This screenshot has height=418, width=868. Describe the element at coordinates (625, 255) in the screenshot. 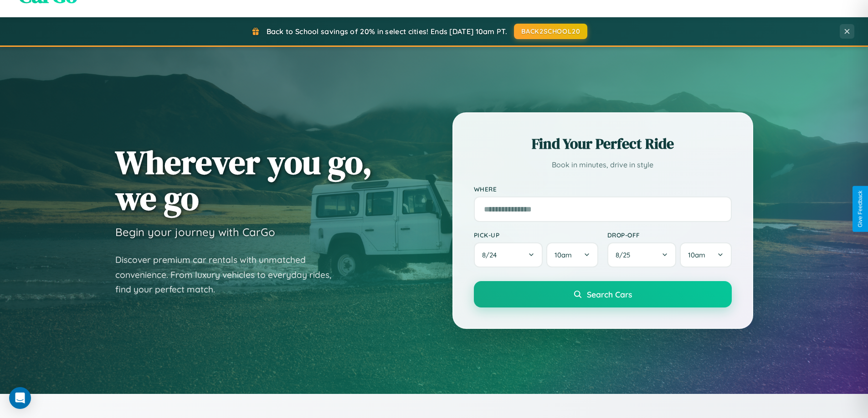

I see `span: 8 / 25` at that location.